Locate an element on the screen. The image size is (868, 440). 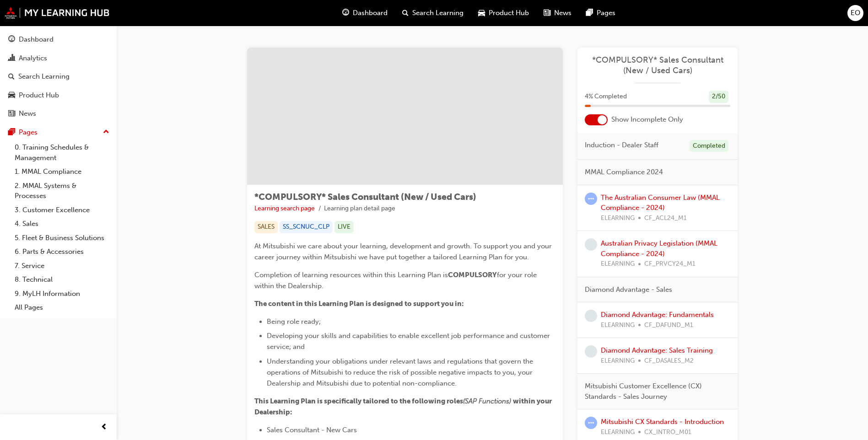
img: mmal is located at coordinates (57, 13).